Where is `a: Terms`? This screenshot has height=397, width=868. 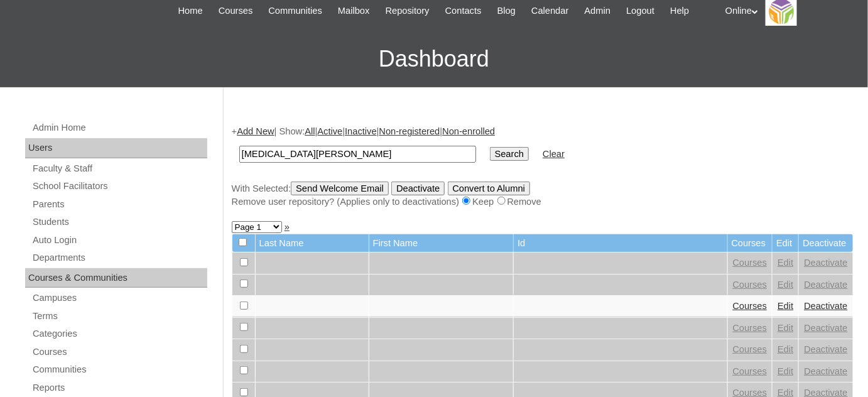
a: Terms is located at coordinates (120, 317).